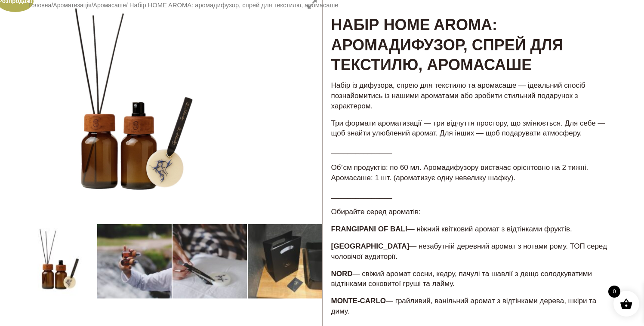  What do you see at coordinates (473, 212) in the screenshot?
I see `p: Обирайте серед ароматів:` at bounding box center [473, 212].